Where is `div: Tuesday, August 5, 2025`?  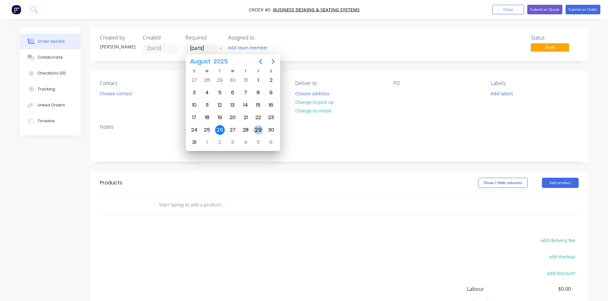
div: Tuesday, August 5, 2025 is located at coordinates (220, 93).